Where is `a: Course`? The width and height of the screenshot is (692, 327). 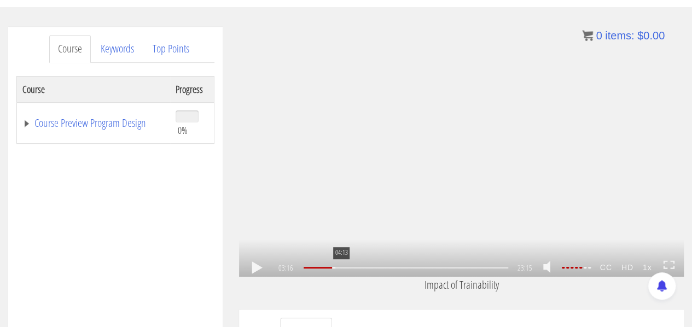
a: Course is located at coordinates (70, 49).